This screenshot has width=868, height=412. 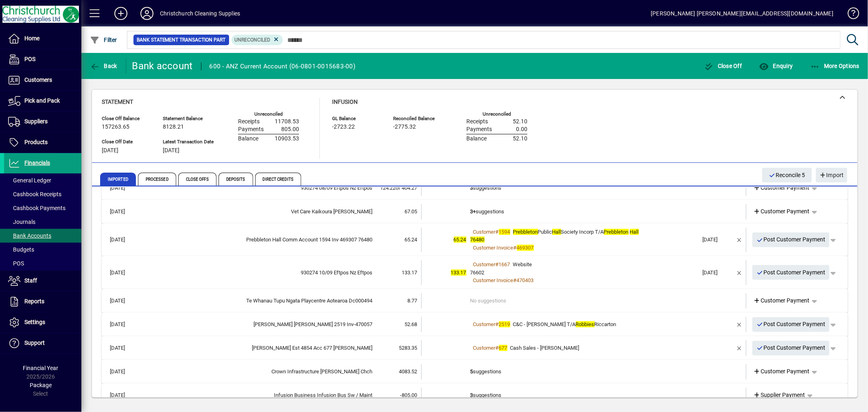 I want to click on span: -2775.32, so click(x=405, y=127).